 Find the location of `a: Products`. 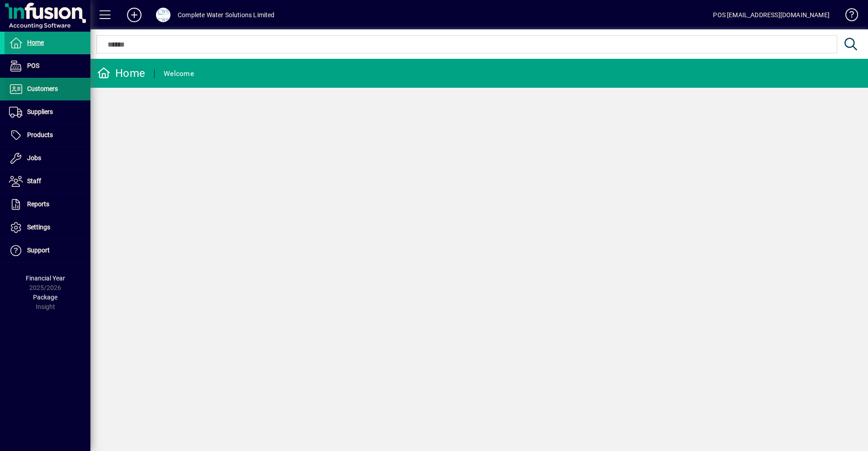

a: Products is located at coordinates (47, 135).